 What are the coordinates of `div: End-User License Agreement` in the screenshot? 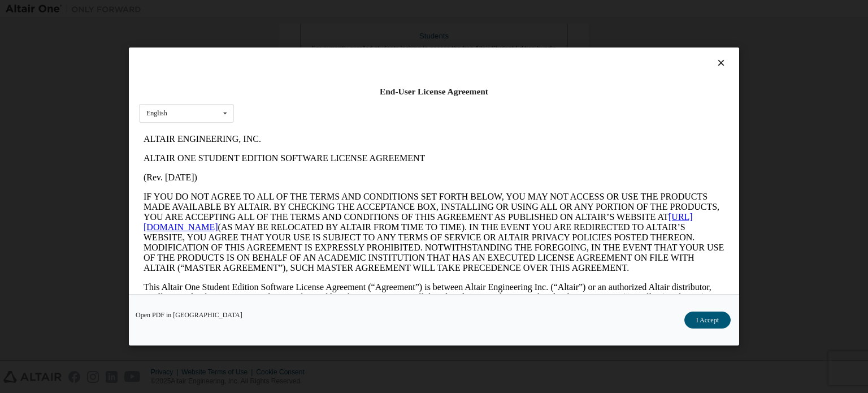 It's located at (434, 92).